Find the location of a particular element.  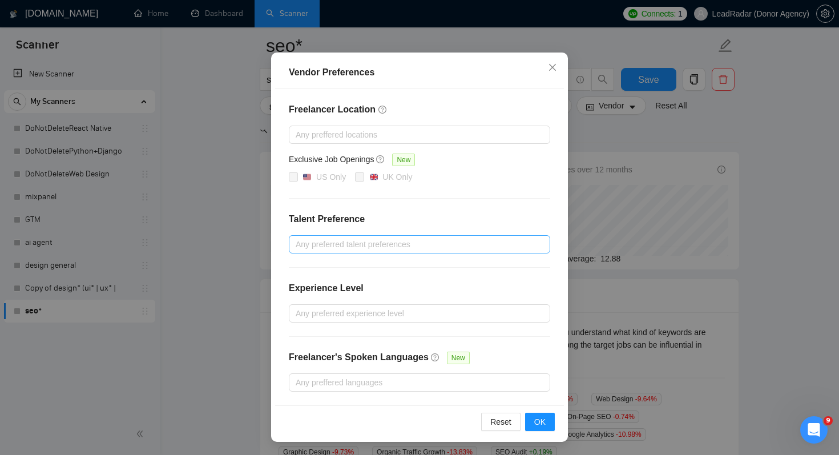

span: Reset is located at coordinates (500, 422).